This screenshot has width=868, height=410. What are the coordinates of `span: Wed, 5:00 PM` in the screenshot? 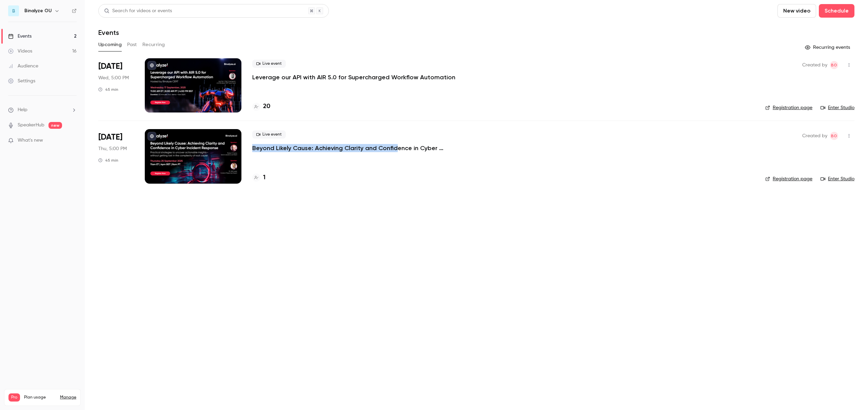 It's located at (113, 78).